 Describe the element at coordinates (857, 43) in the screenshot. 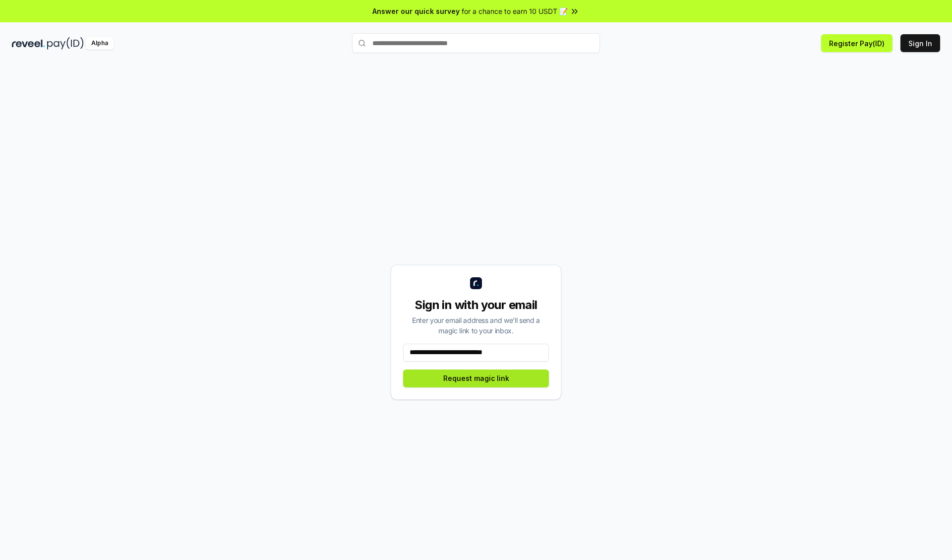

I see `button: Register Pay(ID)` at that location.